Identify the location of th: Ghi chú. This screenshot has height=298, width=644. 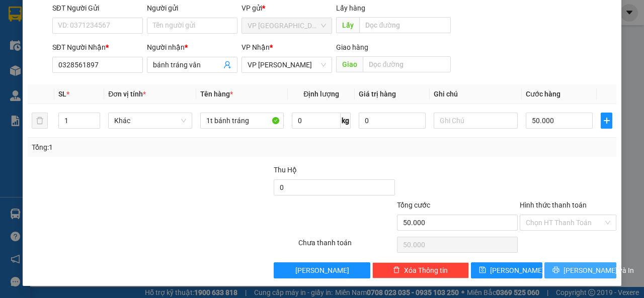
(475, 94).